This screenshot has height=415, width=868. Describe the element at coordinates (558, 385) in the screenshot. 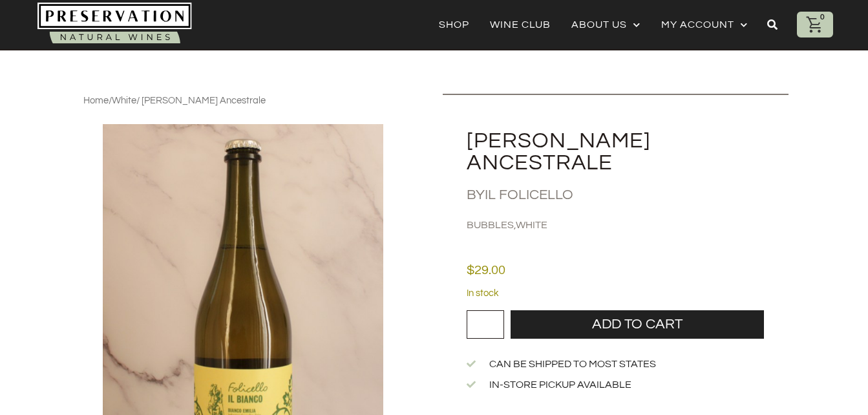

I see `span: In-store Pickup Available` at that location.